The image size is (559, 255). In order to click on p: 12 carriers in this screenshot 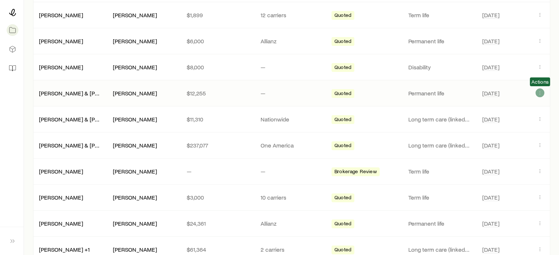, I will do `click(291, 15)`.